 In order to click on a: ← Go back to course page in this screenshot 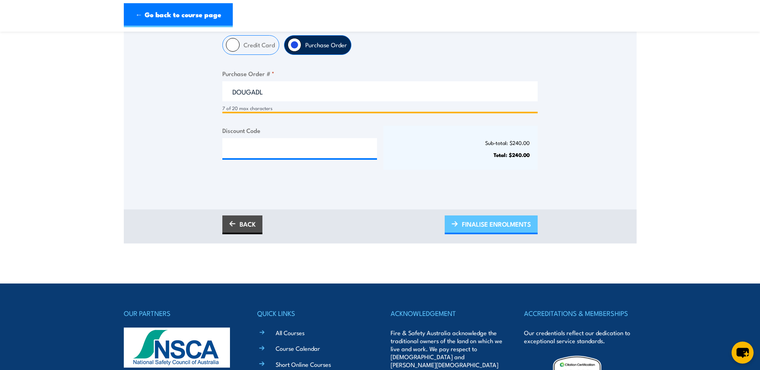, I will do `click(178, 15)`.